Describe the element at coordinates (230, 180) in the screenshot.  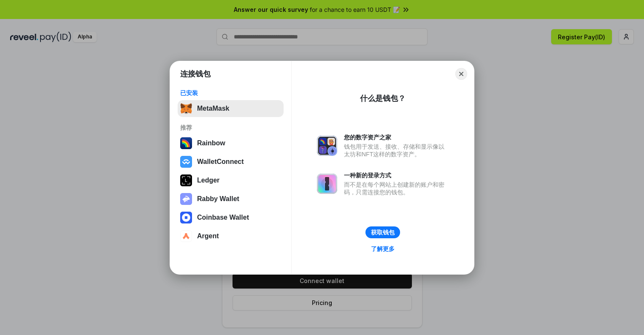
I see `button: Ledger` at that location.